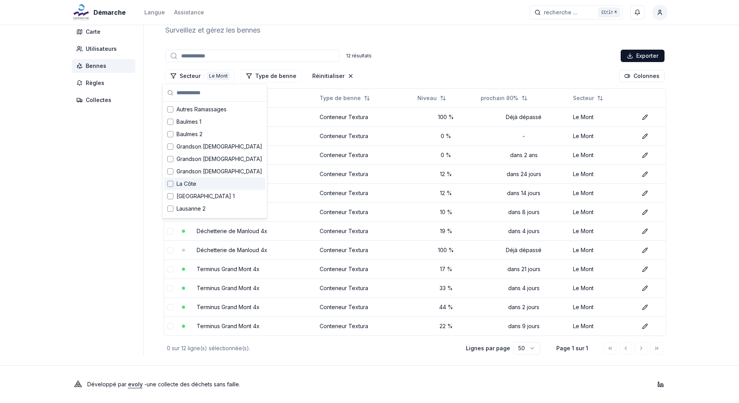  Describe the element at coordinates (523, 269) in the screenshot. I see `div: dans 21 jours` at that location.